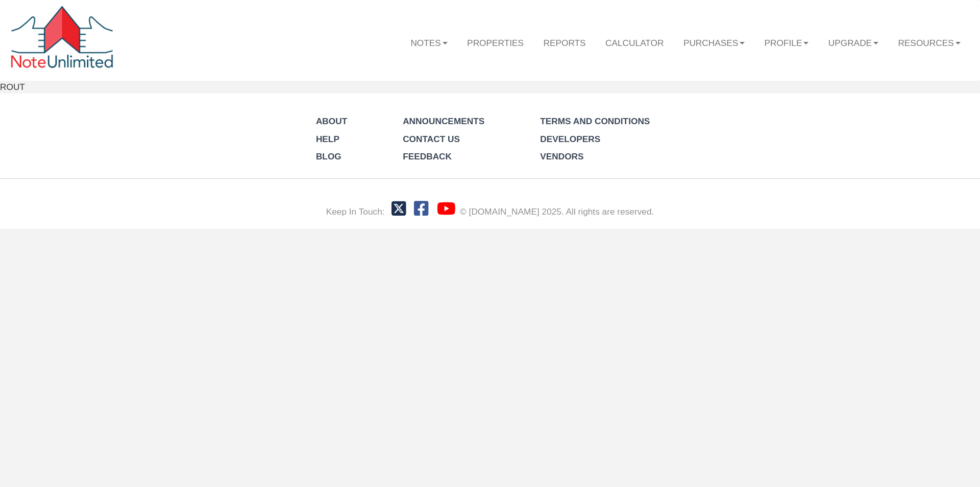 Image resolution: width=980 pixels, height=487 pixels. What do you see at coordinates (714, 43) in the screenshot?
I see `a: Purchases` at bounding box center [714, 43].